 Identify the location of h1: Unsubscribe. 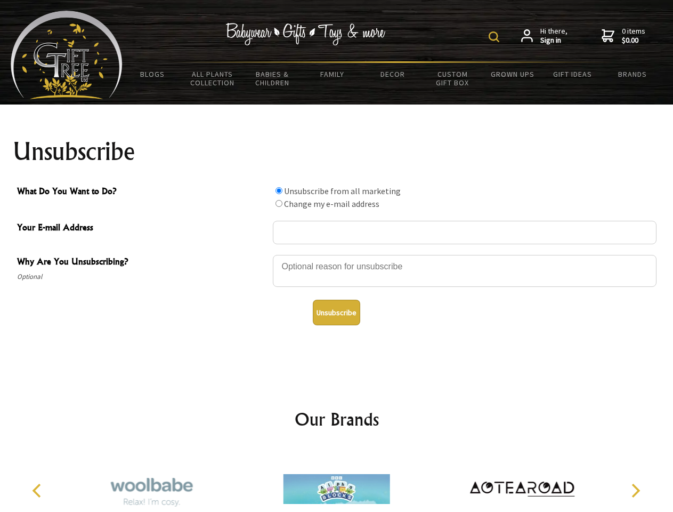
(337, 151).